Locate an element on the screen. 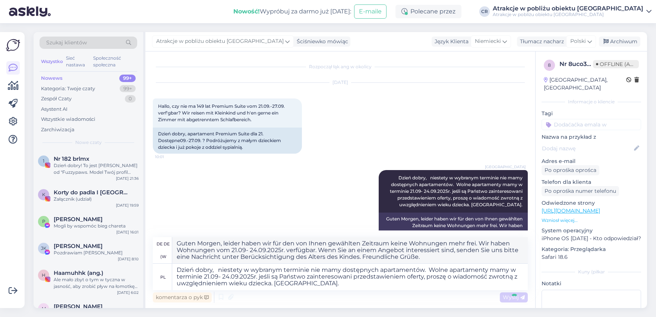  p: Safari 18.6 is located at coordinates (591, 257).